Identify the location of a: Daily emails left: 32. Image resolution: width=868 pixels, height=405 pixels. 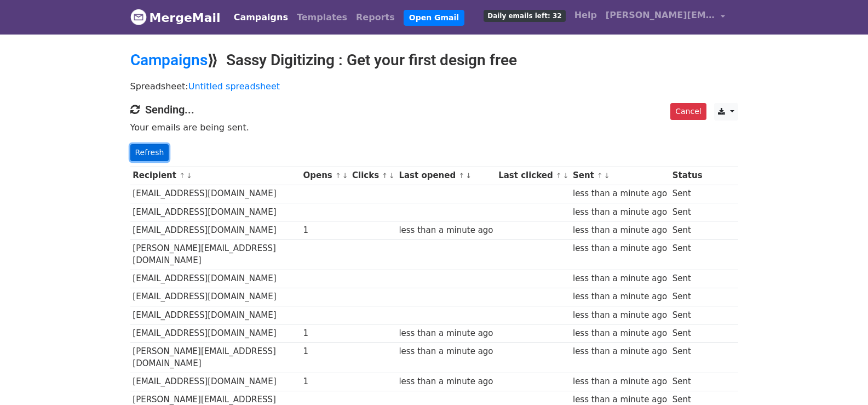
(524, 15).